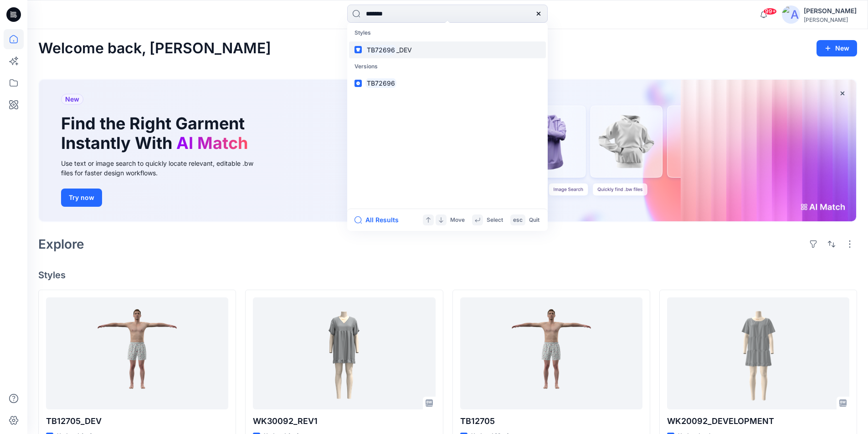 This screenshot has width=868, height=434. Describe the element at coordinates (448, 33) in the screenshot. I see `p: Styles` at that location.